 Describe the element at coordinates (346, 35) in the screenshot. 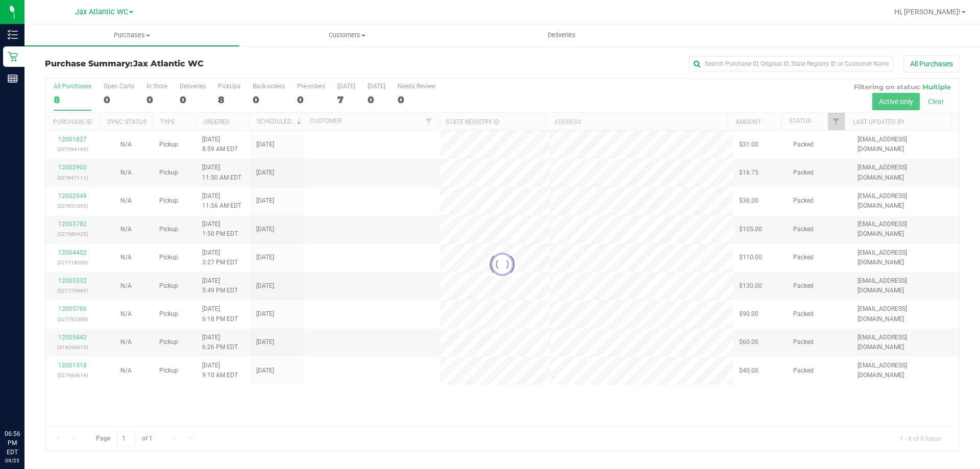

I see `a: Customers` at that location.